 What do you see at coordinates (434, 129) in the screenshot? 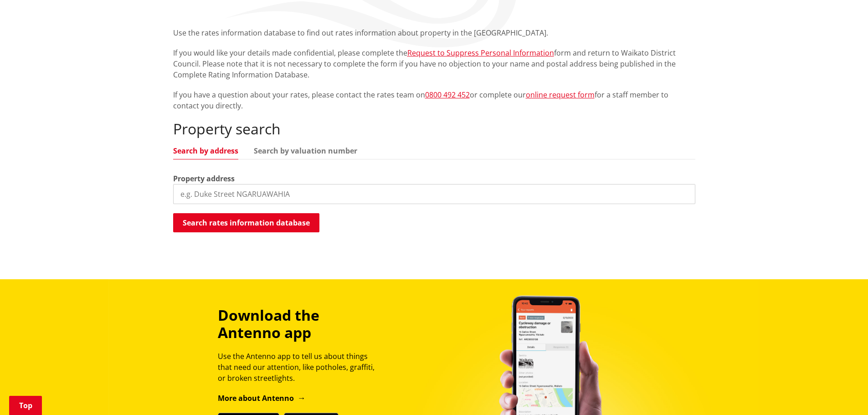
I see `h2: Property search` at bounding box center [434, 129].